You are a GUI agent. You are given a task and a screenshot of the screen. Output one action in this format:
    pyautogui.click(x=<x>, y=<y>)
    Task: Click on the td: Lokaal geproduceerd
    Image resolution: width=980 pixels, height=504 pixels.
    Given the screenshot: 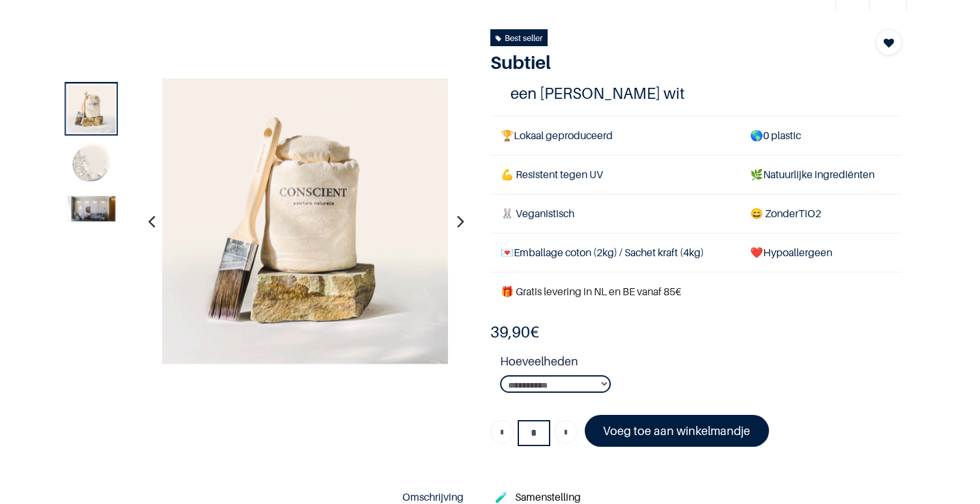 What is the action you would take?
    pyautogui.click(x=615, y=136)
    